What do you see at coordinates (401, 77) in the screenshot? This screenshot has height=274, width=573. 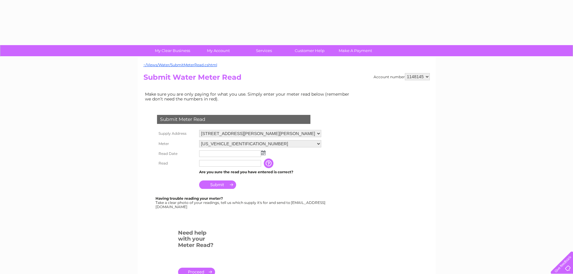 I see `div: Account number` at bounding box center [401, 77].